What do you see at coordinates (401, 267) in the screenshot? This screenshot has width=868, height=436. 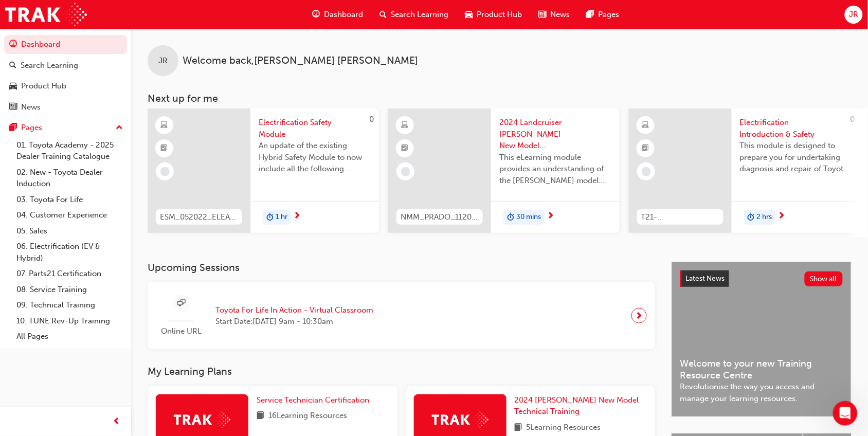 I see `h3: Upcoming Sessions` at bounding box center [401, 267].